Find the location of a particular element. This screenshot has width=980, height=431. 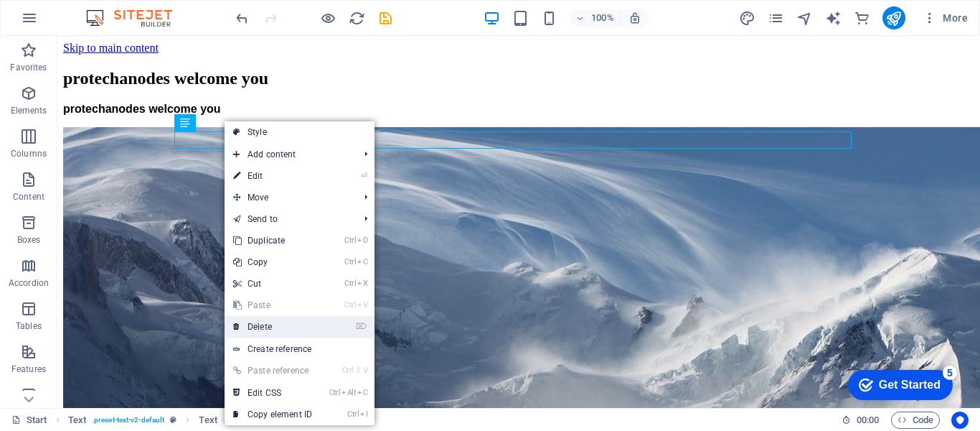

p: Accordion is located at coordinates (29, 283).